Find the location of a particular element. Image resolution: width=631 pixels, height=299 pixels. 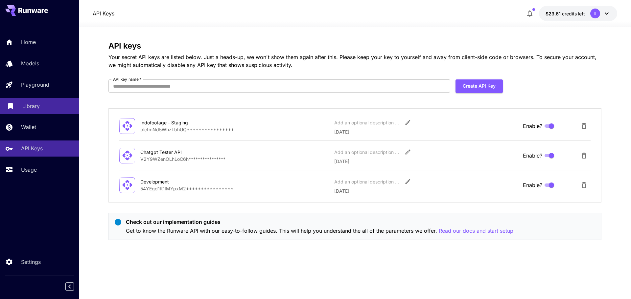

p: Usage is located at coordinates (29, 170).